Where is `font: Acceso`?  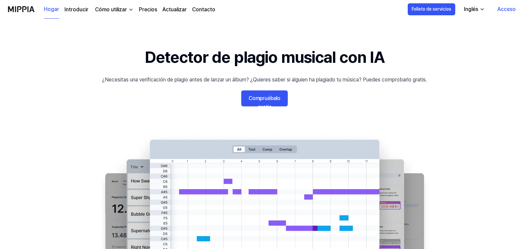
font: Acceso is located at coordinates (507, 9).